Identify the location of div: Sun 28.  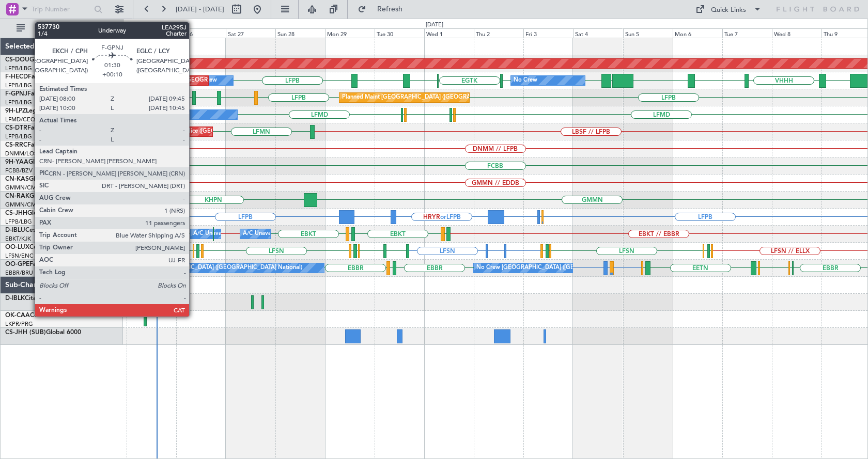
(300, 33).